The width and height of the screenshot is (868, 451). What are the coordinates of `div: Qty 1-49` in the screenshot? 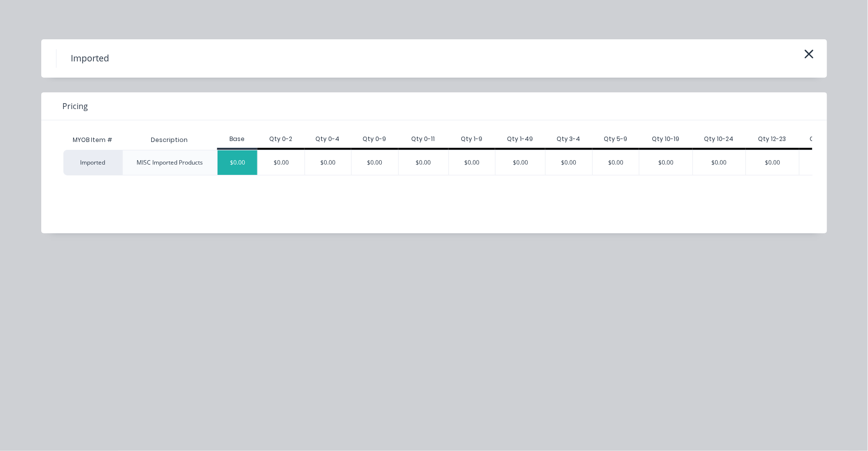 It's located at (520, 139).